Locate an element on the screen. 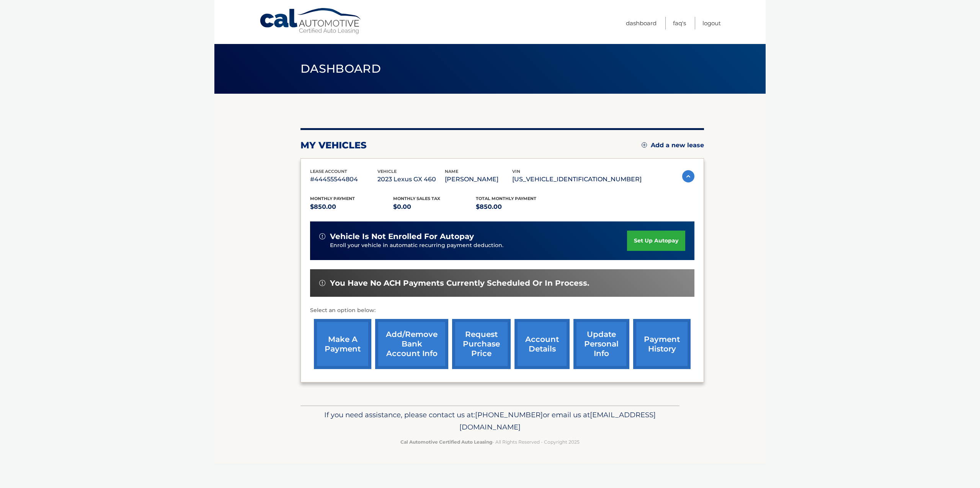 Image resolution: width=980 pixels, height=488 pixels. span: You have no ACH payments currently scheduled or in process. is located at coordinates (459, 283).